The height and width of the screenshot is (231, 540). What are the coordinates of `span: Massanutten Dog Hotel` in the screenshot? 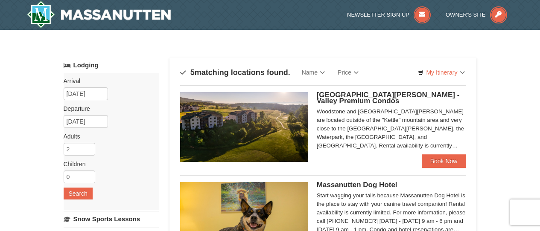 It's located at (357, 185).